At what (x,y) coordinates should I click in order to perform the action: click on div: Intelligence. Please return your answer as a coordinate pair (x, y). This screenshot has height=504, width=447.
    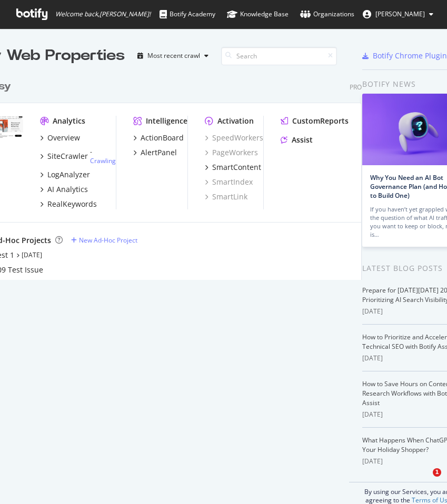
    Looking at the image, I should click on (166, 121).